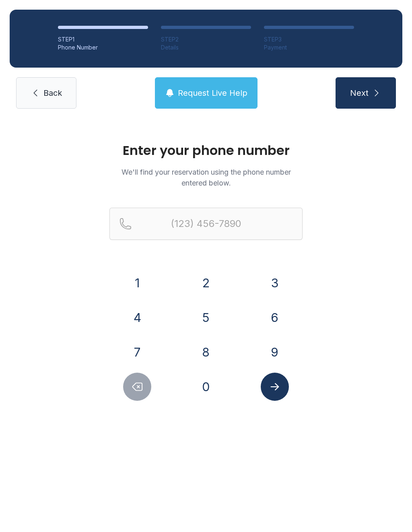 This screenshot has height=532, width=412. Describe the element at coordinates (206, 150) in the screenshot. I see `h1: Enter your phone number` at that location.